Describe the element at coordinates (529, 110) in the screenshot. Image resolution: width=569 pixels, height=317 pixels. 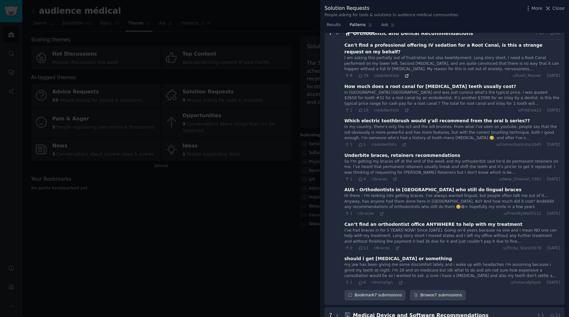
I see `span: u/fristraw23` at that location.